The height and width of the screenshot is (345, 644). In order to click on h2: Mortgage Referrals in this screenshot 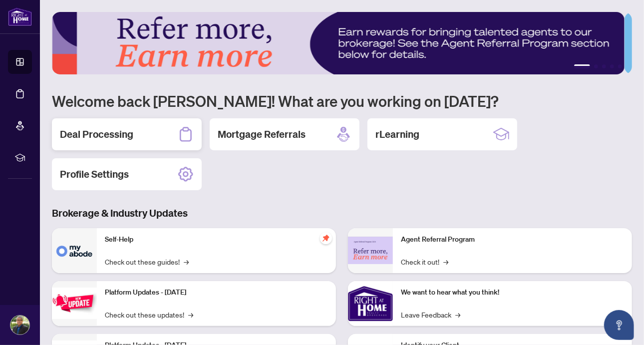, I will do `click(261, 134)`.